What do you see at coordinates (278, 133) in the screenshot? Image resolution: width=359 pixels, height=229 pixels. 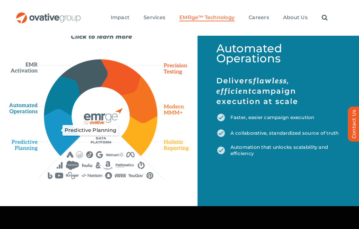 I see `p: A collaborative, standardized source of truth` at bounding box center [278, 133].